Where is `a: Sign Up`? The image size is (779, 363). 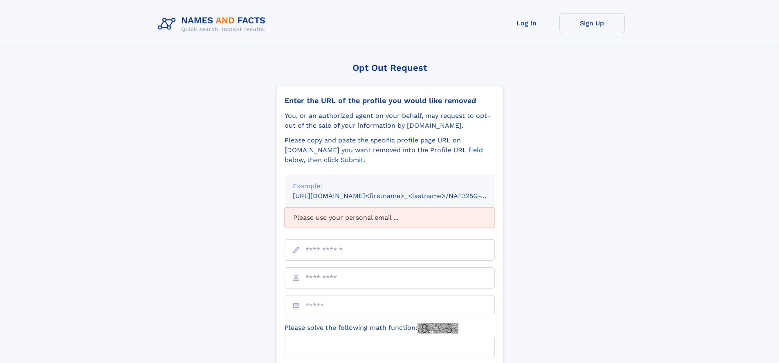 a: Sign Up is located at coordinates (592, 23).